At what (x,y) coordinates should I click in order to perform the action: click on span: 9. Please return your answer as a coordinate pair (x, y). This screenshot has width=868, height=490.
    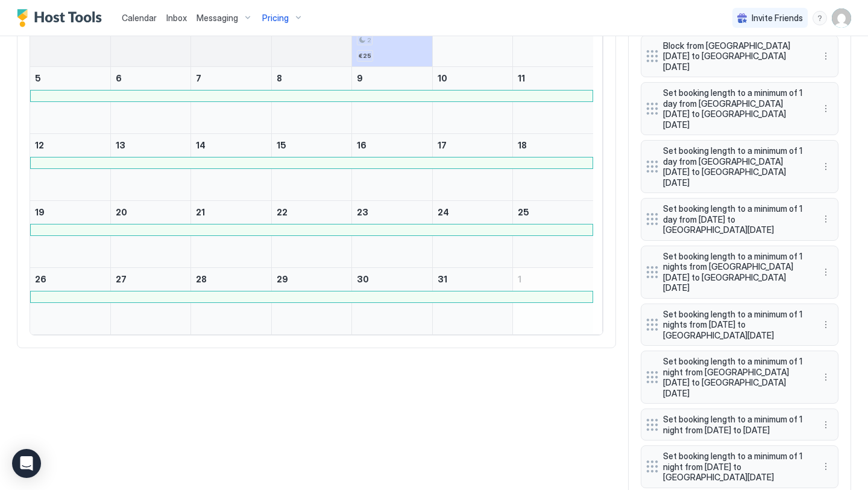
    Looking at the image, I should click on (360, 78).